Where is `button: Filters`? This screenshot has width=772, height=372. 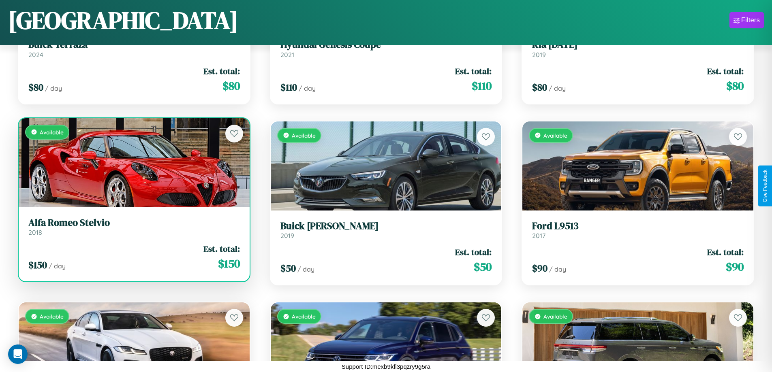
button: Filters is located at coordinates (746, 20).